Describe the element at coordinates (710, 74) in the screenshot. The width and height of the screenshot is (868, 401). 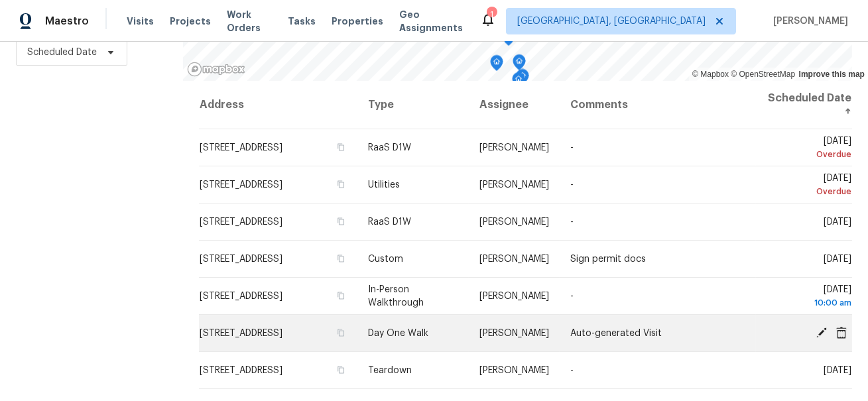
I see `a: Mapbox` at that location.